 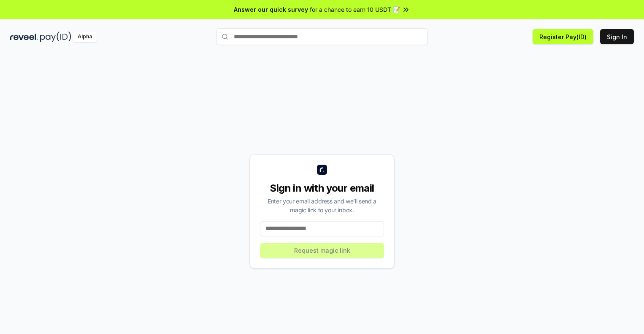 I want to click on span: Answer our quick survey, so click(x=271, y=9).